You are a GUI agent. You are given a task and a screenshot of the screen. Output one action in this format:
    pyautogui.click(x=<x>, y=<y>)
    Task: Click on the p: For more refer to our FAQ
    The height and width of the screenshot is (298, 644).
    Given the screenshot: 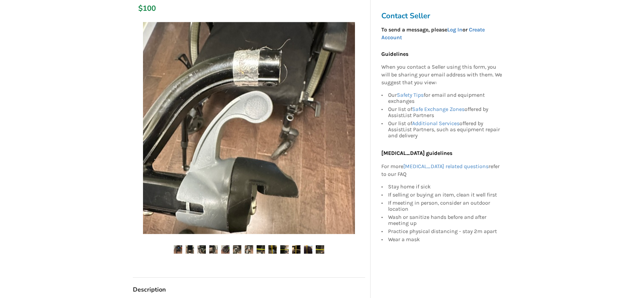 What is the action you would take?
    pyautogui.click(x=442, y=170)
    